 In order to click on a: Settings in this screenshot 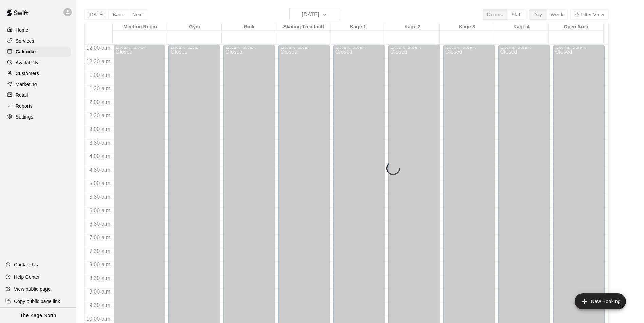, I will do `click(38, 117)`.